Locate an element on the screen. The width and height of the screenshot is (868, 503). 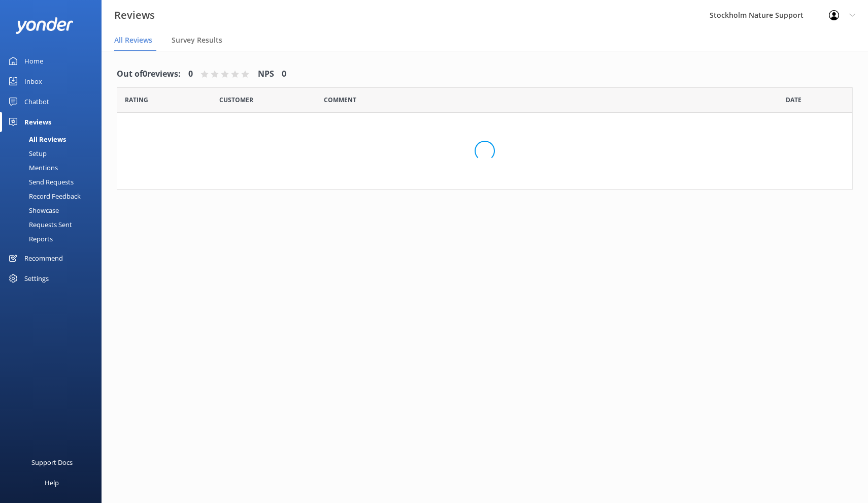
a: Record Feedback is located at coordinates (54, 196).